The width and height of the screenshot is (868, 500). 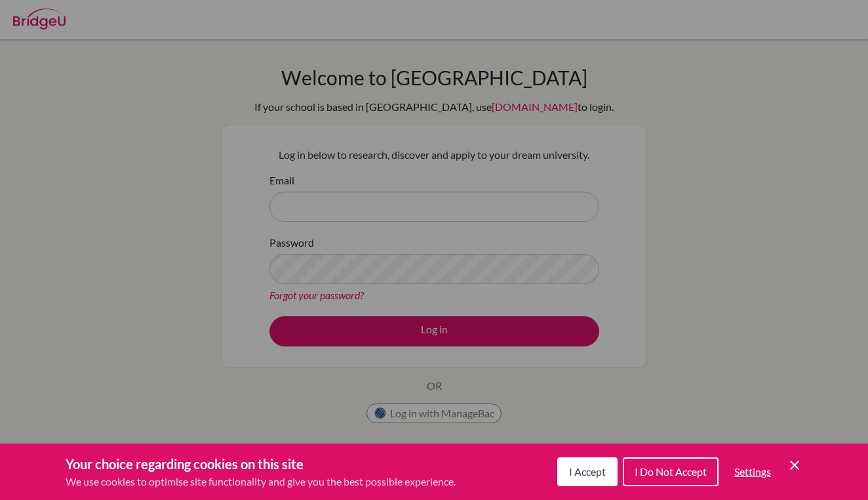 I want to click on span: I Do Not Accept, so click(x=670, y=471).